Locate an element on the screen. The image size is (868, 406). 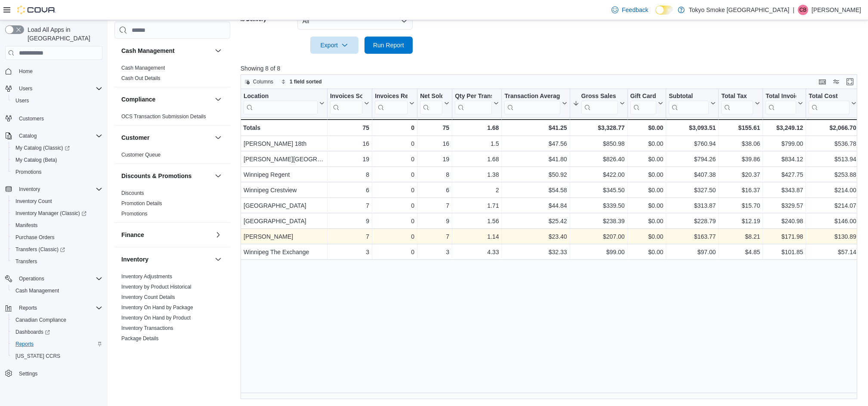
button: Promotions is located at coordinates (58, 172).